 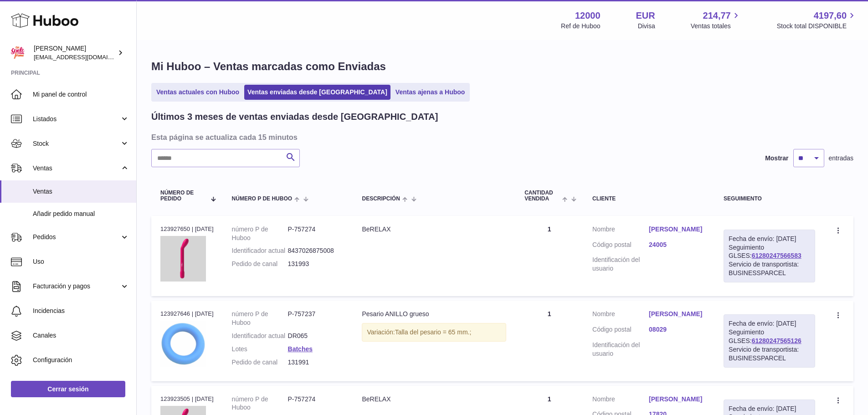 What do you see at coordinates (316, 319) in the screenshot?
I see `dd: P-757237` at bounding box center [316, 319].